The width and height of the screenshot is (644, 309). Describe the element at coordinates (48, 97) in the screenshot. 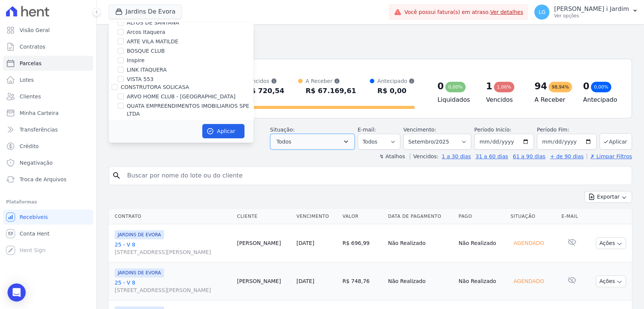

I see `a: Clientes` at that location.